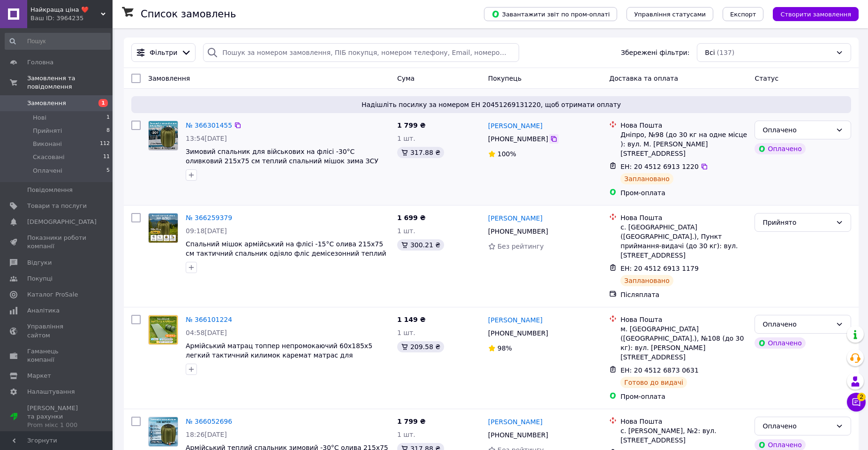 This screenshot has width=868, height=450. What do you see at coordinates (654, 382) in the screenshot?
I see `div: Готово до видачі` at bounding box center [654, 382].